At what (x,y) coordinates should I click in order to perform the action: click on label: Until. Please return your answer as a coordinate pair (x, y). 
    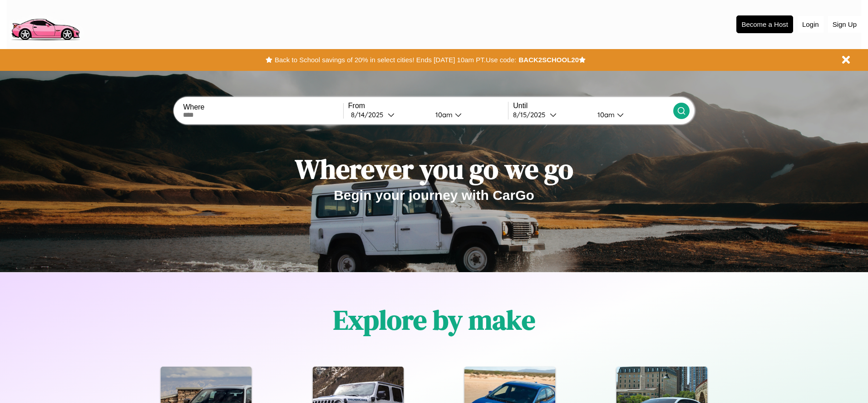
    Looking at the image, I should click on (593, 106).